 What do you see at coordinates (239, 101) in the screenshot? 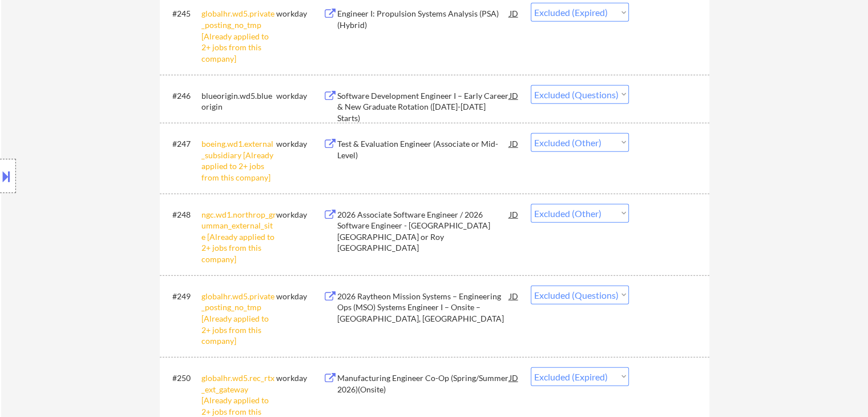
I see `div: blueorigin.wd5.blueorigin` at bounding box center [239, 101].